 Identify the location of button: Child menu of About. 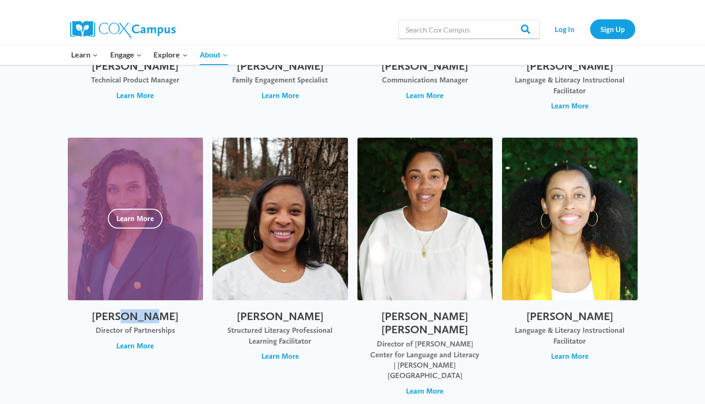
(214, 55).